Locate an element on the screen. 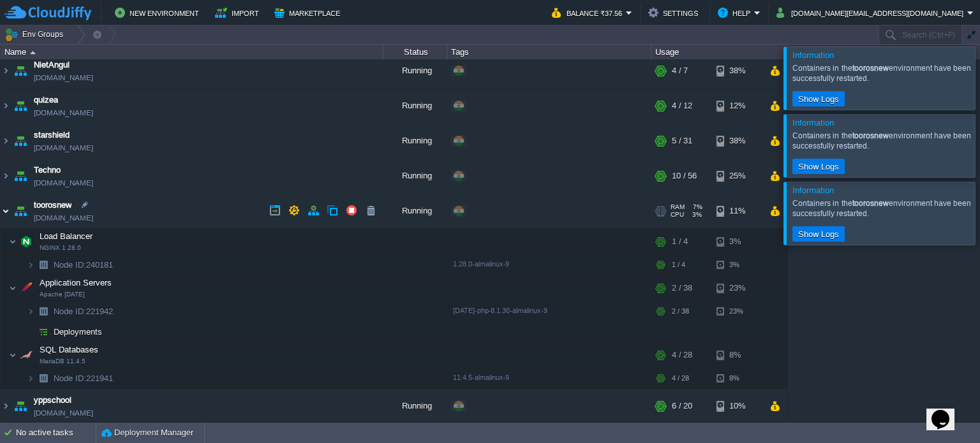 The image size is (980, 443). div: 8% is located at coordinates (737, 379).